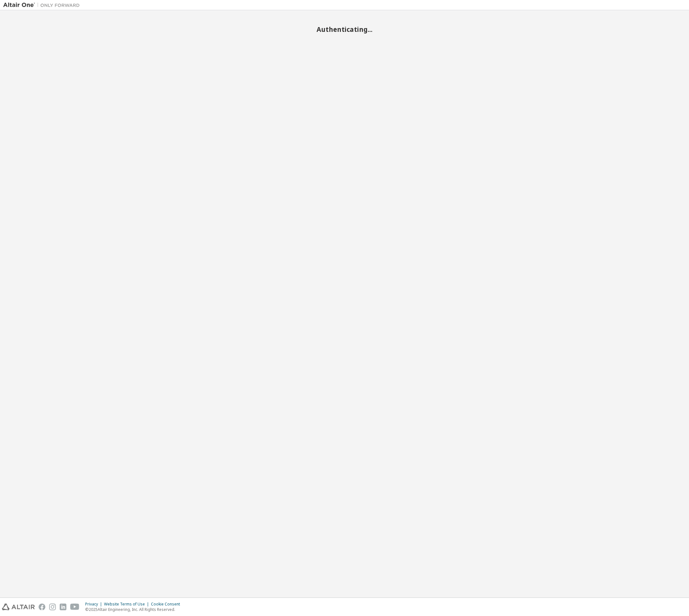  I want to click on div: Cookie Consent, so click(167, 604).